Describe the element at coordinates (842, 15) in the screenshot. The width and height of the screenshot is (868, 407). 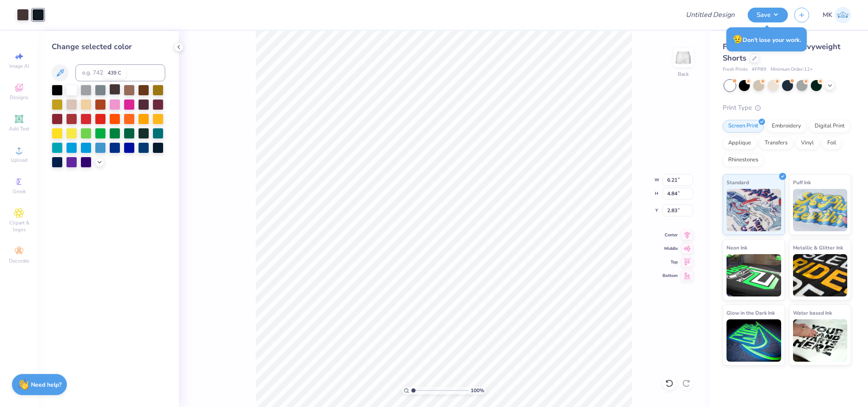
I see `img: Muskan Kumari` at that location.